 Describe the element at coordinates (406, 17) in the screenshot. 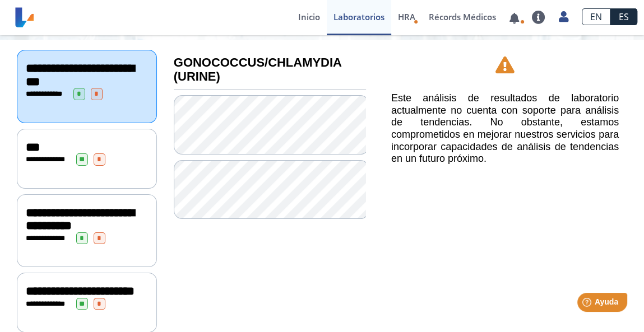

I see `span: HRA` at that location.